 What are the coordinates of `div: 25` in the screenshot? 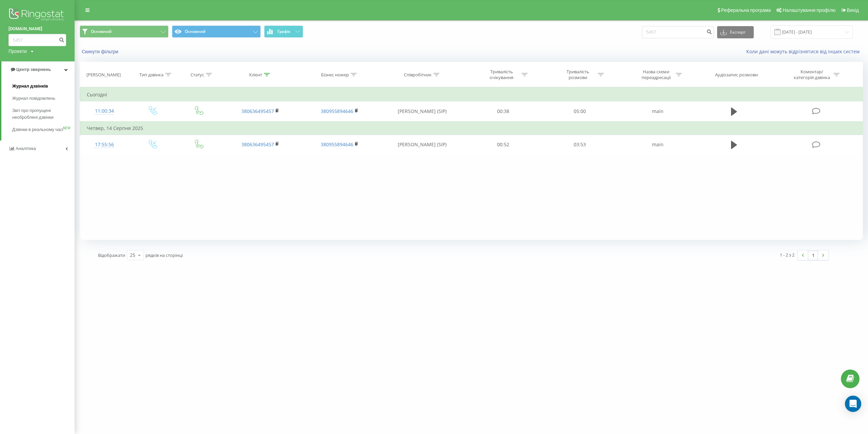 It's located at (133, 255).